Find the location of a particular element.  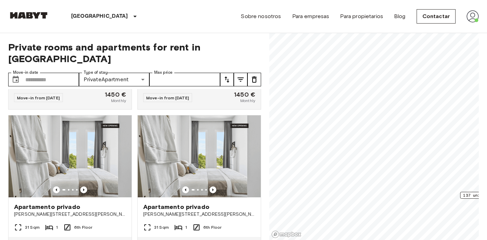

img: Marketing picture of unit ES-15-102-615-001 is located at coordinates (199, 156).